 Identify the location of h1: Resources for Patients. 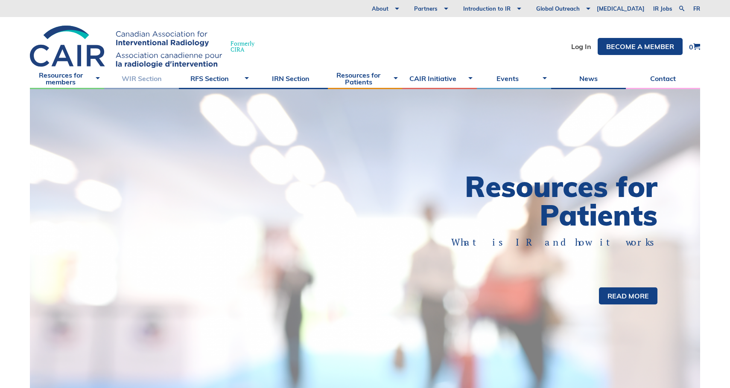
(511, 201).